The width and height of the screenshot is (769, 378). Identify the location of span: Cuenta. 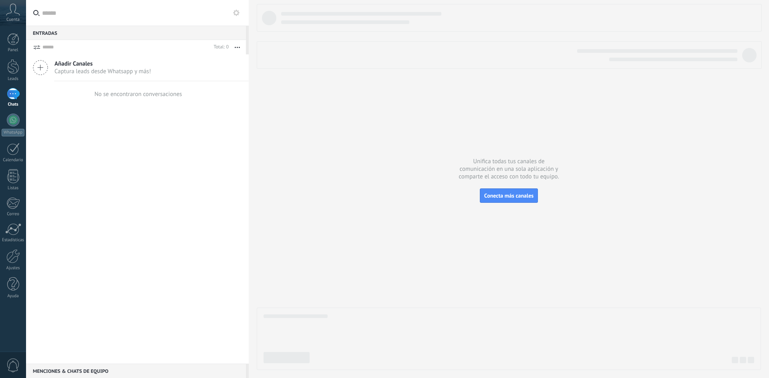
(13, 20).